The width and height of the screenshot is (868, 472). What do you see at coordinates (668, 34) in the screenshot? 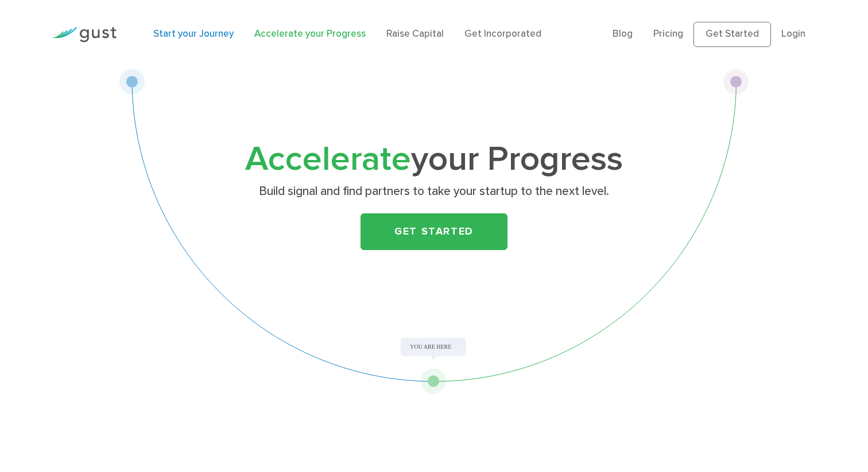
I see `a: Pricing` at bounding box center [668, 34].